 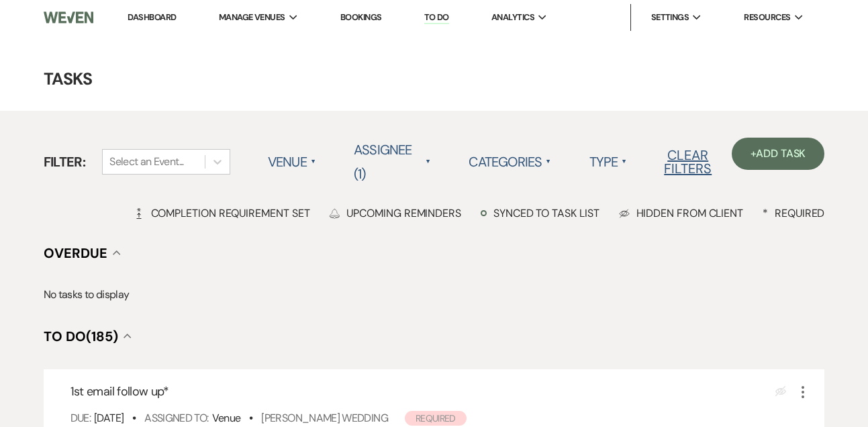 I want to click on span: Assigned To:, so click(x=175, y=418).